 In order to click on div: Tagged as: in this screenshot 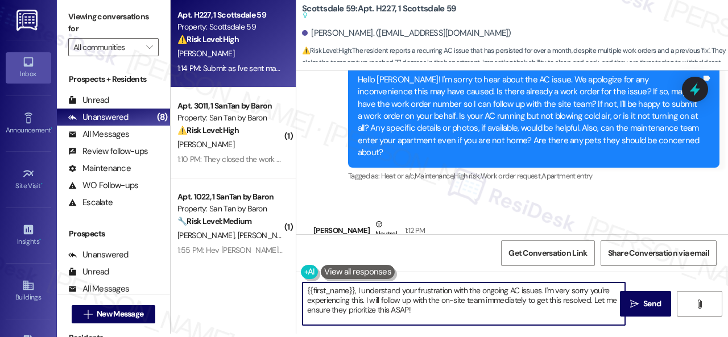, I will do `click(534, 176)`.